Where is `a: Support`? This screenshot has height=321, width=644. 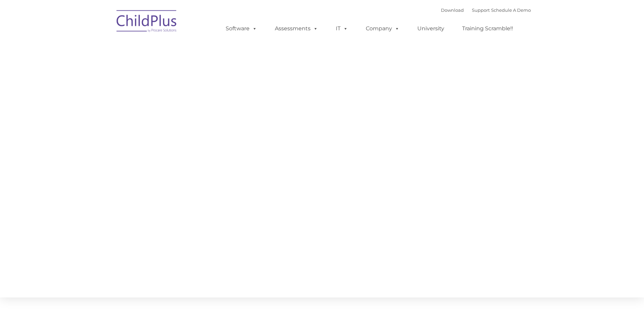 a: Support is located at coordinates (481, 10).